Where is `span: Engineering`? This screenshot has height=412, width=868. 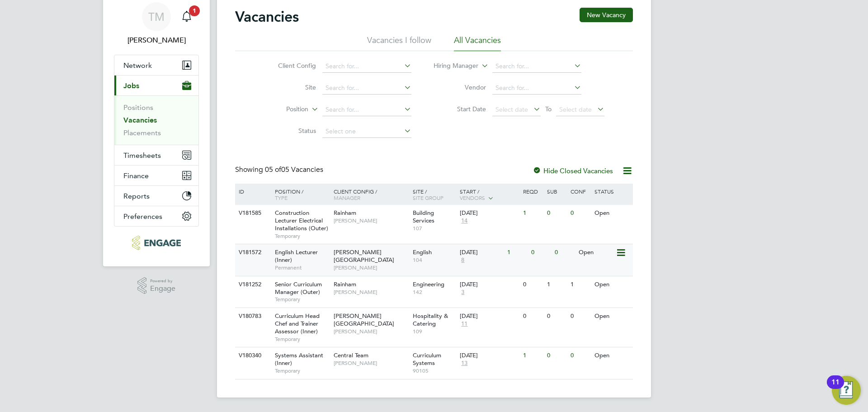 span: Engineering is located at coordinates (429, 284).